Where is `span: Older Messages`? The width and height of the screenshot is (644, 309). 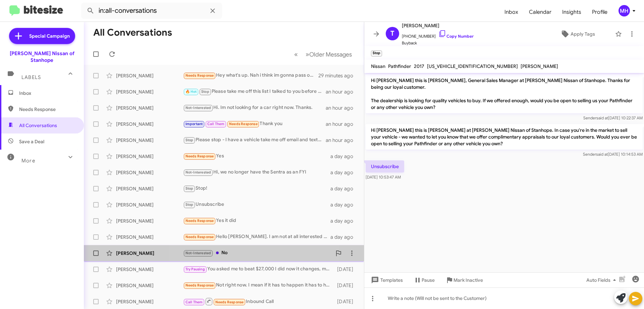
span: Older Messages is located at coordinates (331, 55).